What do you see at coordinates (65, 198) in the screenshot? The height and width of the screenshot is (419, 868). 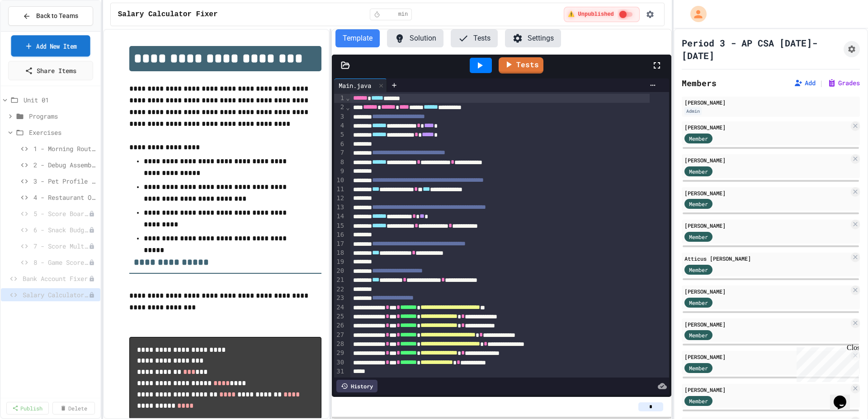 I see `span: 4 - Restaurant Order System` at bounding box center [65, 198].